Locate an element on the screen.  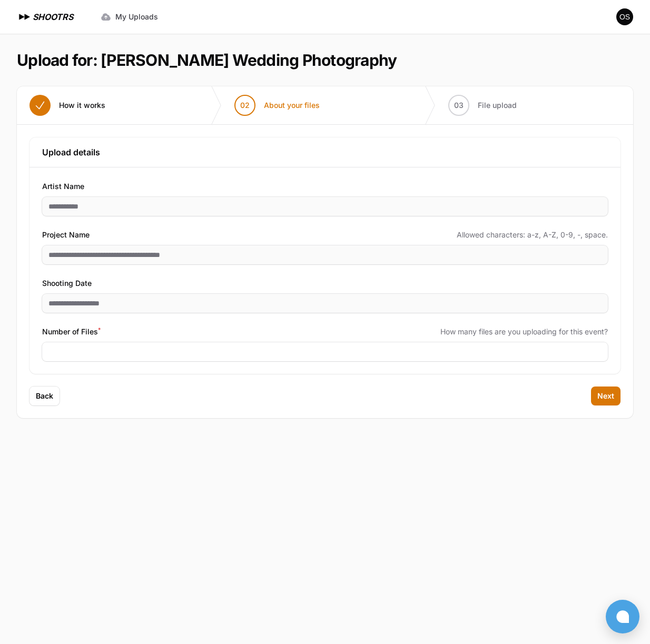
span: Number of Files is located at coordinates (71, 332).